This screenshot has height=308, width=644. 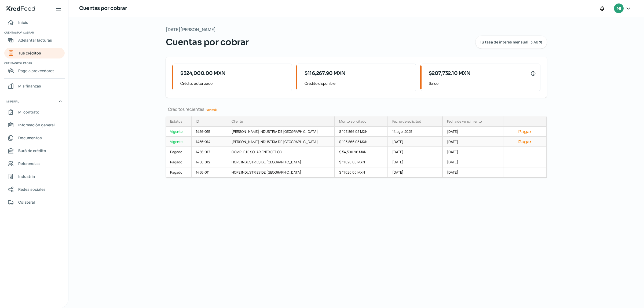 I want to click on a: Buró de crédito, so click(x=34, y=151).